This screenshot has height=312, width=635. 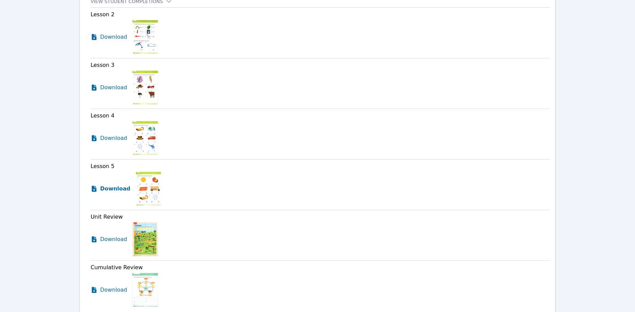 I want to click on span: Lesson 3, so click(x=103, y=65).